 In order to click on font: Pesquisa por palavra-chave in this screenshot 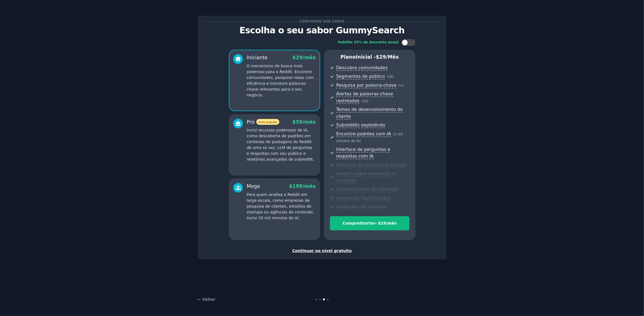, I will do `click(366, 85)`.